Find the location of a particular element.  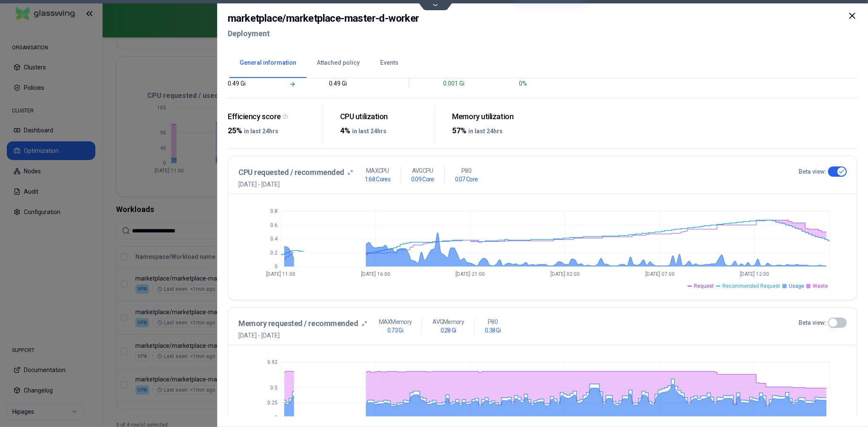

h2: Deployment is located at coordinates (324, 34).